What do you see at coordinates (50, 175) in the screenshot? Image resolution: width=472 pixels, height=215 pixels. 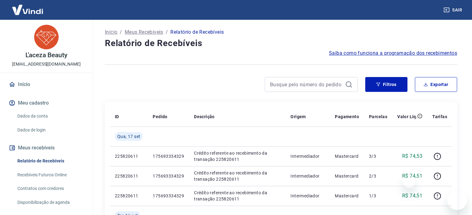 I see `a: Recebíveis Futuros Online` at bounding box center [50, 175].